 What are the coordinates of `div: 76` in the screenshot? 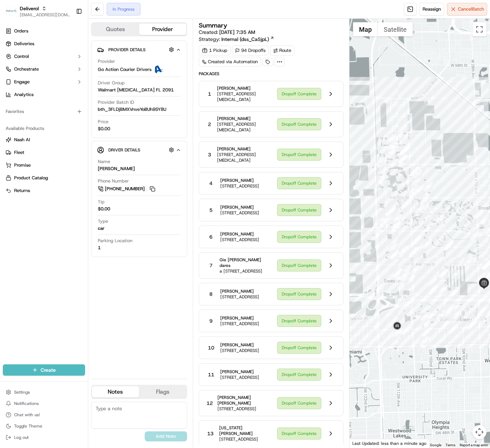 It's located at (381, 225).